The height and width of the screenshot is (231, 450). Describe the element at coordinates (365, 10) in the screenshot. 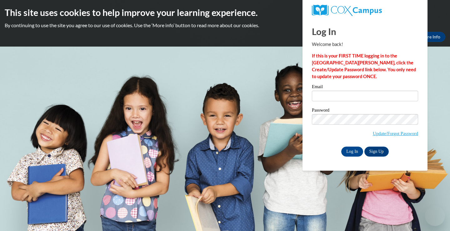

I see `a: COX Campus` at that location.